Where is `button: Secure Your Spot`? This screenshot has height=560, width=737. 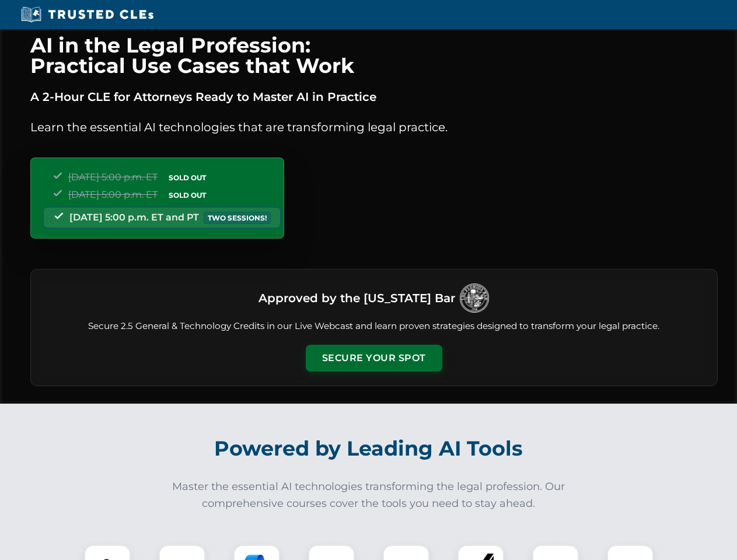
button: Secure Your Spot is located at coordinates (374, 358).